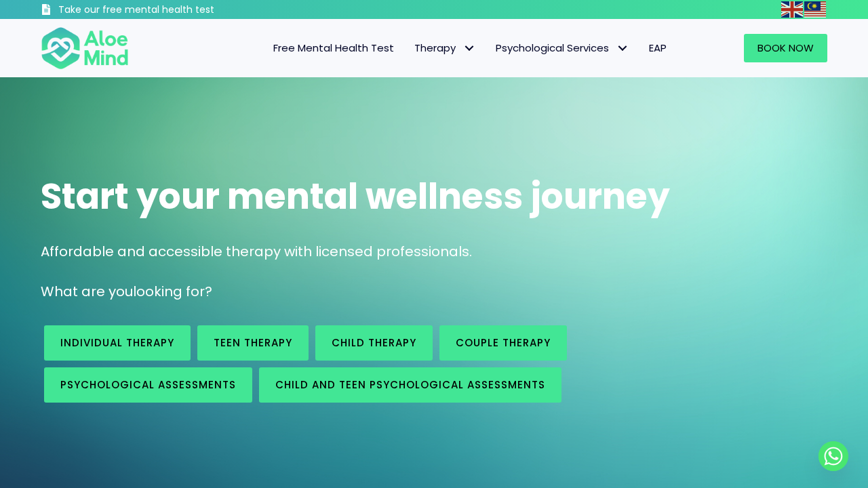 Image resolution: width=868 pixels, height=488 pixels. Describe the element at coordinates (469, 48) in the screenshot. I see `span: Therapy: submenu` at that location.